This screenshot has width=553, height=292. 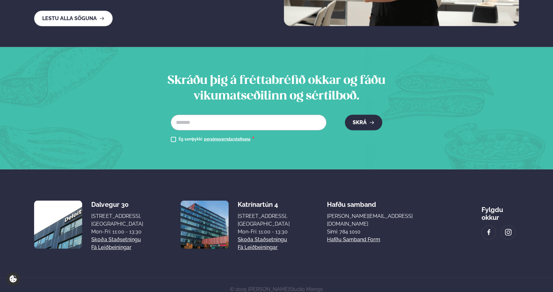 What do you see at coordinates (276, 89) in the screenshot?
I see `h2: Skráðu þig á fréttabréfið okkar og fáðu vikumatseðilinn og sértilboð.` at bounding box center [276, 89].